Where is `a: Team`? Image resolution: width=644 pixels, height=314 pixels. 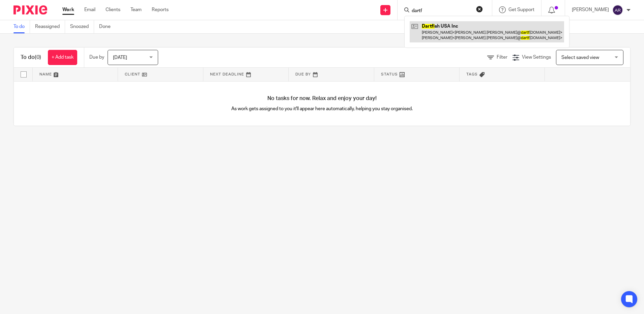
a: Team is located at coordinates (136, 9).